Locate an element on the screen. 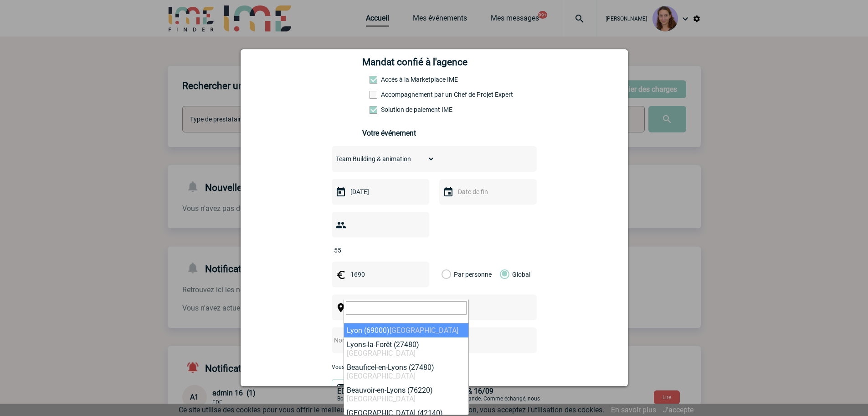 Image resolution: width=868 pixels, height=416 pixels. li: Beauvoir-en-Lyons (76220) is located at coordinates (406, 395).